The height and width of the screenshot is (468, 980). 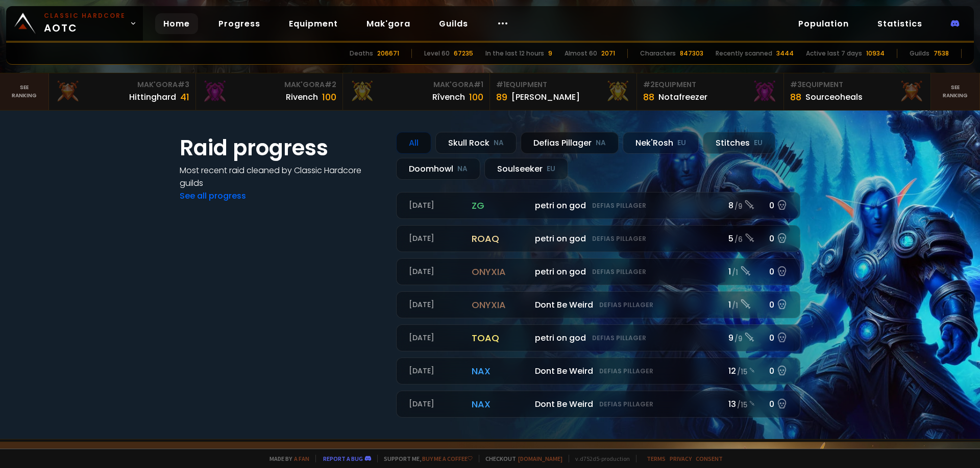 I want to click on a: #2Equipment88Notafreezer, so click(x=710, y=91).